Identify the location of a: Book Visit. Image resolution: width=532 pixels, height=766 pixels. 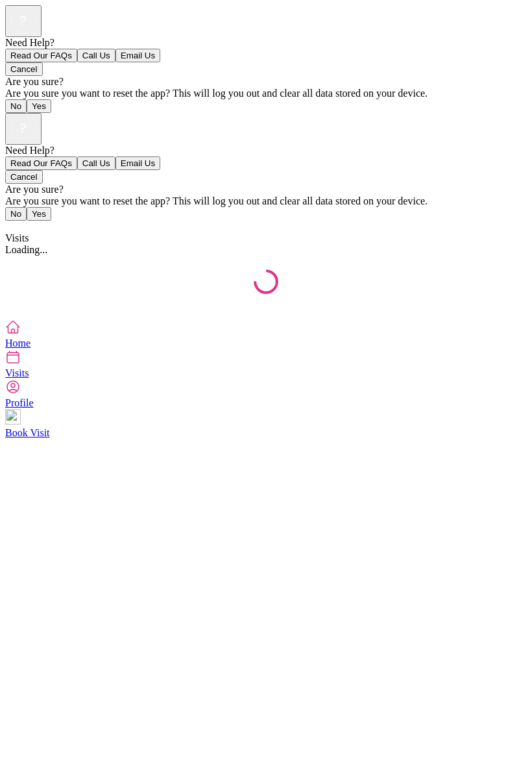
(266, 424).